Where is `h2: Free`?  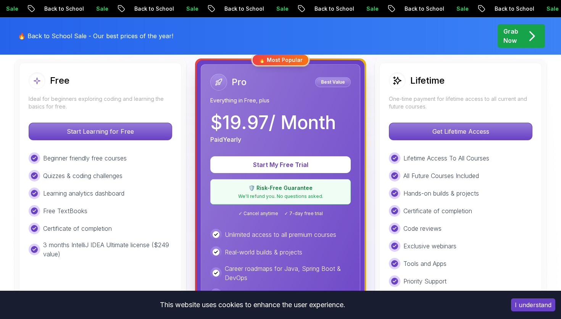
h2: Free is located at coordinates (60, 81).